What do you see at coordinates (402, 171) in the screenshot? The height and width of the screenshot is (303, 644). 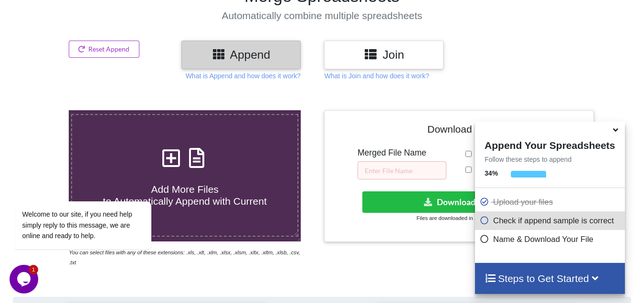 I see `input: Enter File Name` at bounding box center [402, 171].